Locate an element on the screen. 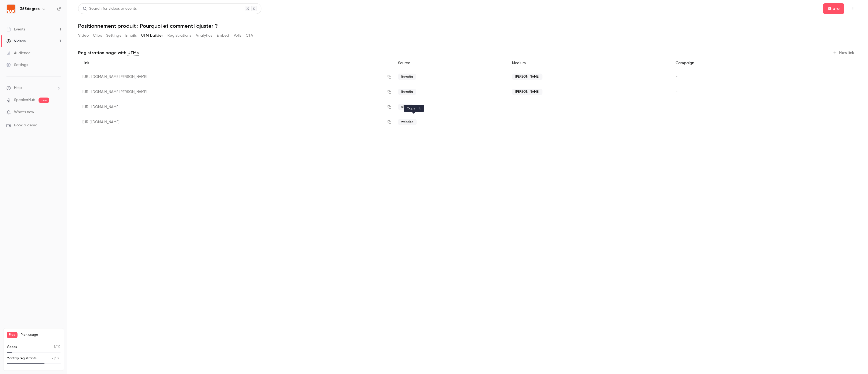  button: Settings is located at coordinates (114, 36).